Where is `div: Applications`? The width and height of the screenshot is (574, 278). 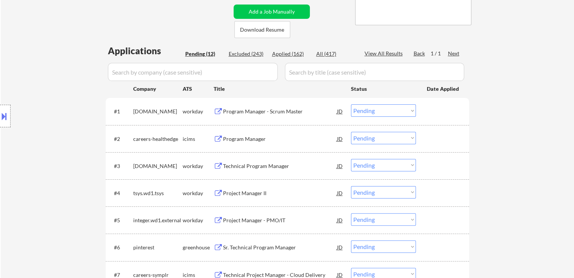
div: Applications is located at coordinates (145, 51).